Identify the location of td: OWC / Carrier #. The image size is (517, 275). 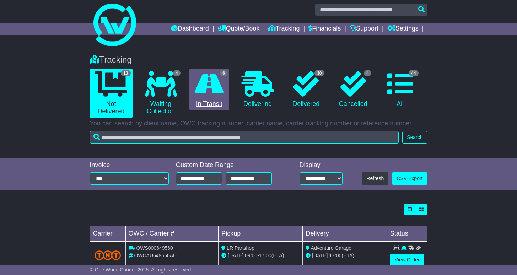
(172, 234).